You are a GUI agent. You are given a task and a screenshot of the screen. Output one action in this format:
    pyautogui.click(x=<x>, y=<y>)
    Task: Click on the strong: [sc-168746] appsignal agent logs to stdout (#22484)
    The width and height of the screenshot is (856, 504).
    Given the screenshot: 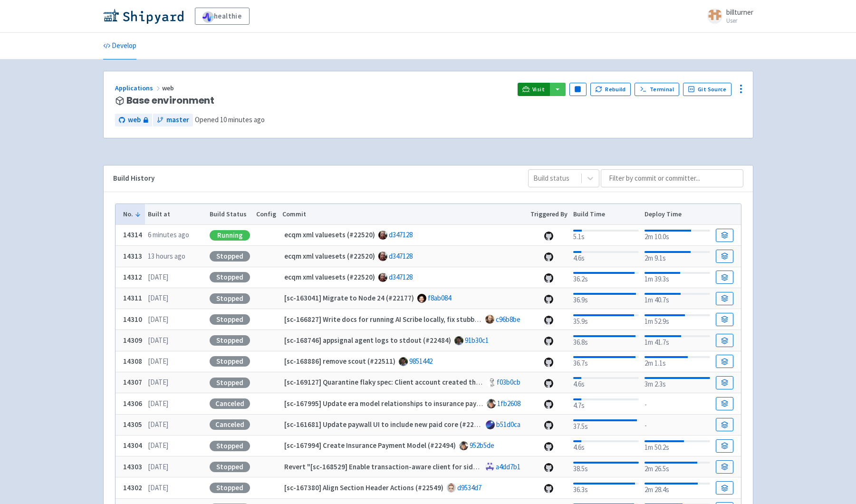 What is the action you would take?
    pyautogui.click(x=368, y=340)
    